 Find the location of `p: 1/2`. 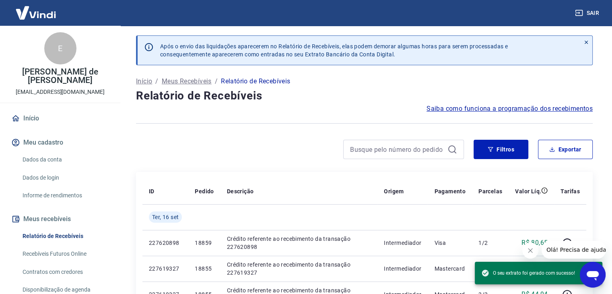

p: 1/2 is located at coordinates (490, 243).